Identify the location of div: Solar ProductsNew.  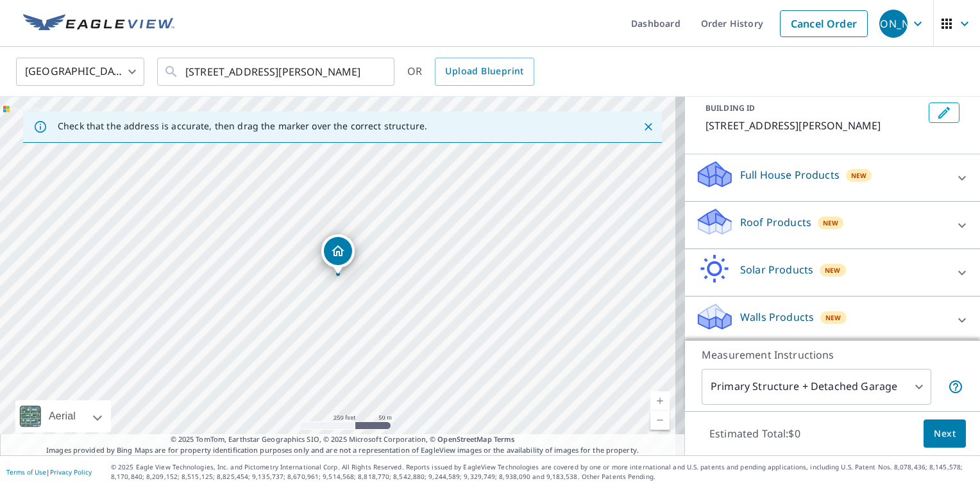
(832, 272).